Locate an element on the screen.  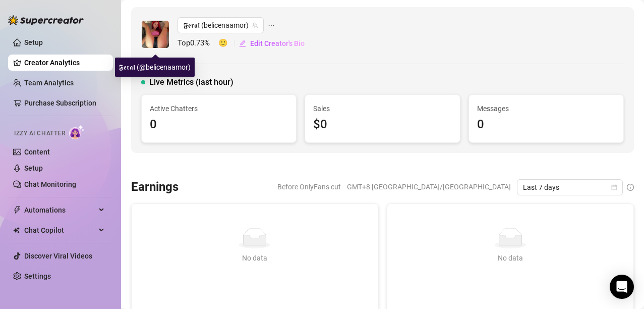
div: Open Intercom Messenger is located at coordinates (622, 287).